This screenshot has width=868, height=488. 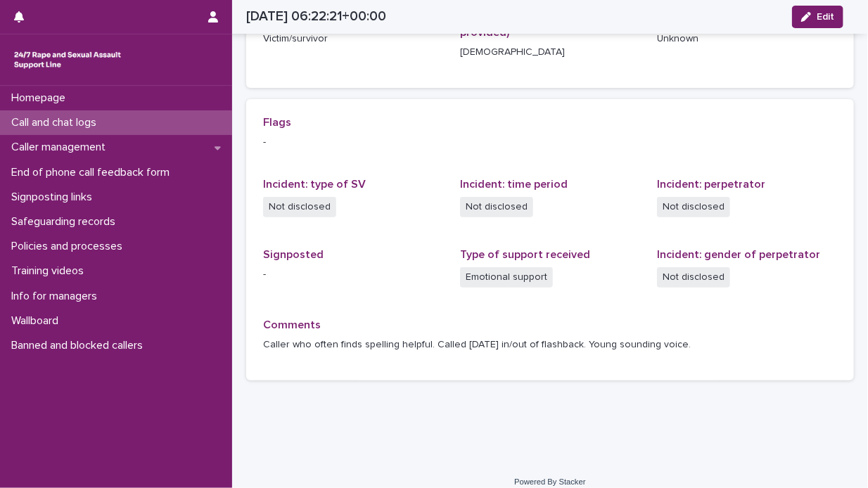 What do you see at coordinates (315, 184) in the screenshot?
I see `span: Incident: type of SV` at bounding box center [315, 184].